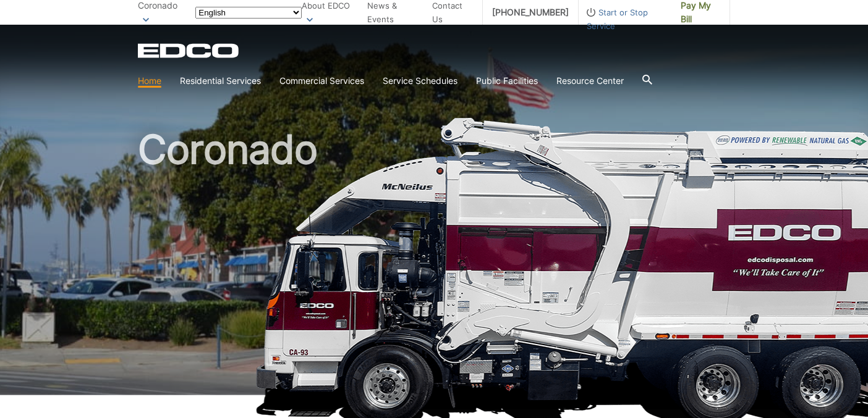  What do you see at coordinates (189, 51) in the screenshot?
I see `a: EDCD logo. Return to the homepage.` at bounding box center [189, 51].